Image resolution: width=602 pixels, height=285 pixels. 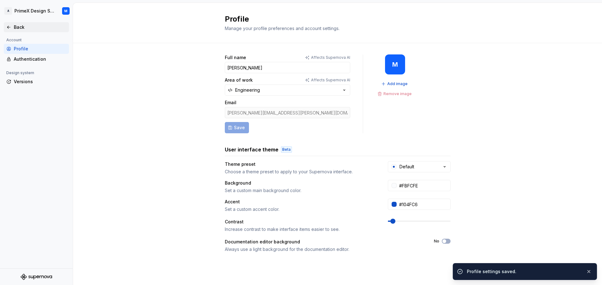 I want to click on div: Profile settings saved., so click(x=524, y=272).